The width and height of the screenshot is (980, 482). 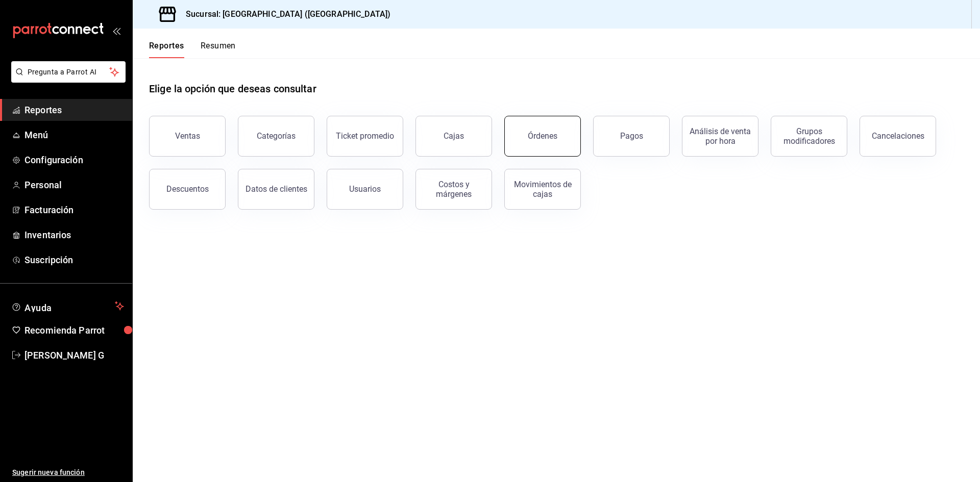 I want to click on a: Pregunta a Parrot AI, so click(x=66, y=79).